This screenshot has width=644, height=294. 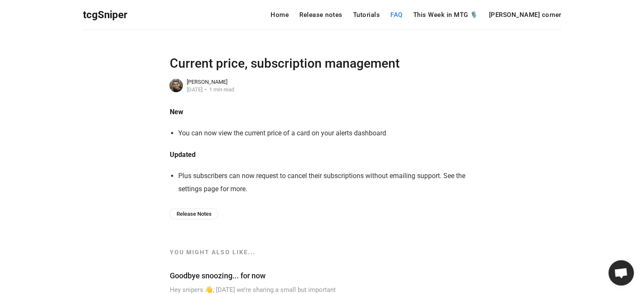 I want to click on strong: Updated, so click(x=182, y=155).